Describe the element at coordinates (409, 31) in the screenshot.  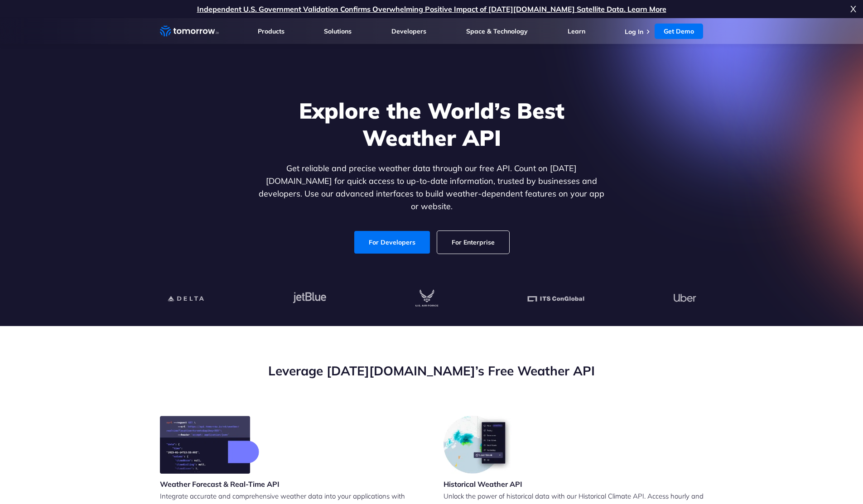
I see `a: Developers` at that location.